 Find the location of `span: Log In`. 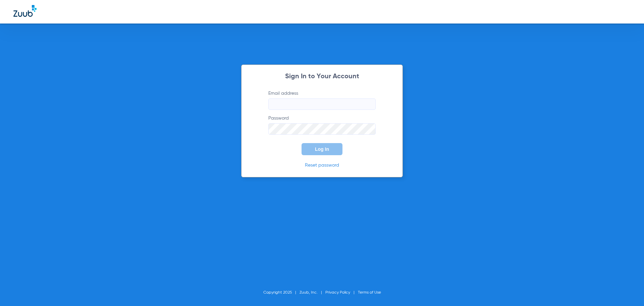

span: Log In is located at coordinates (322, 149).